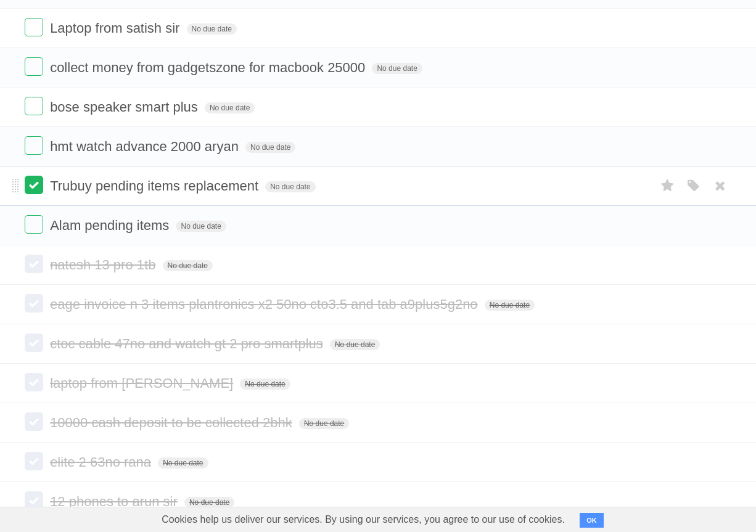  I want to click on span: hmt watch advance 2000 aryan, so click(146, 146).